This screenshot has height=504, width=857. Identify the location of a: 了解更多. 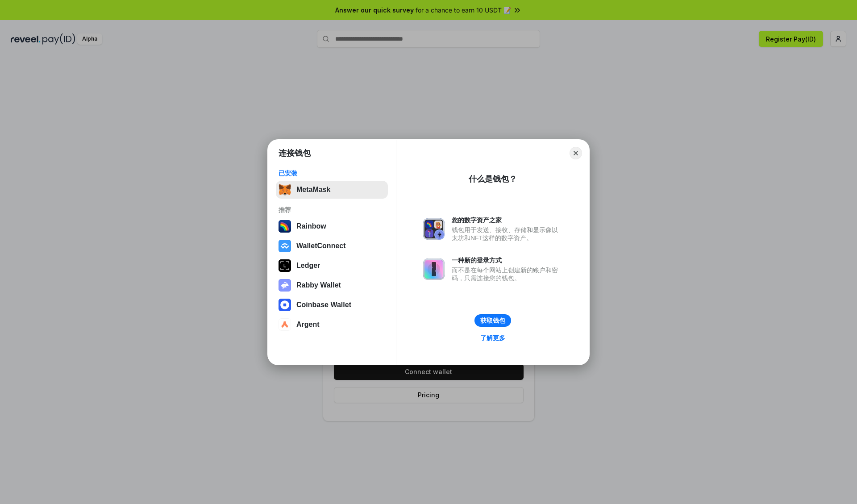
(493, 338).